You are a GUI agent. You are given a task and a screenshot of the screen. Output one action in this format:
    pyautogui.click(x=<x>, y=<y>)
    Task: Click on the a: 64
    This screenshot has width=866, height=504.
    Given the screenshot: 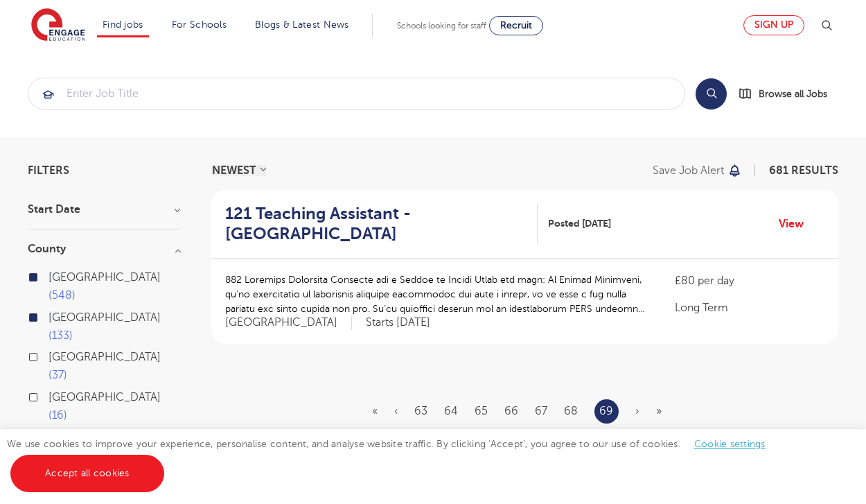 What is the action you would take?
    pyautogui.click(x=451, y=411)
    